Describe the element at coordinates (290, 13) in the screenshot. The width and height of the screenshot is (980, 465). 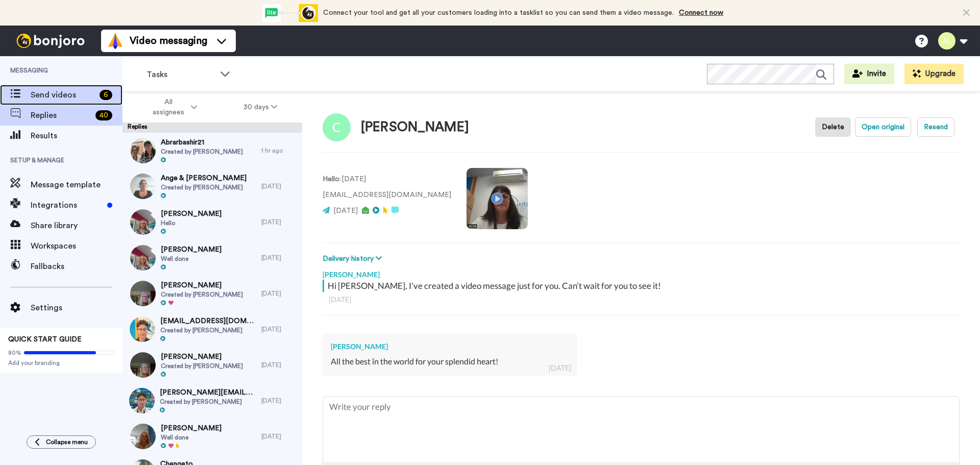
I see `div: animation` at that location.